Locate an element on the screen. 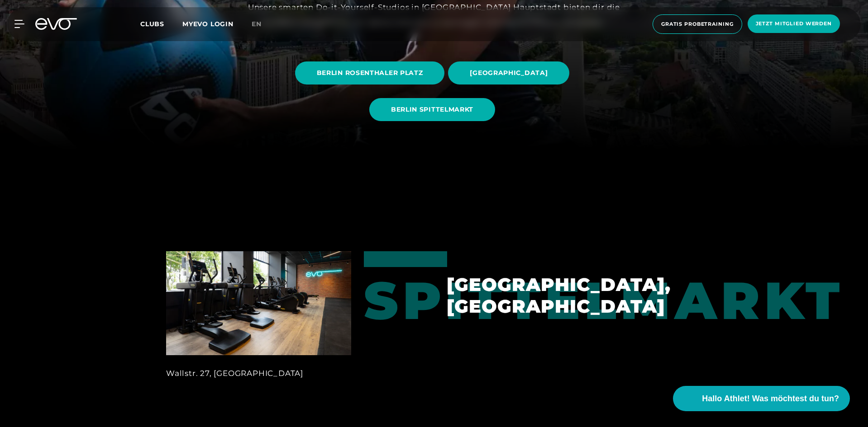  a: Jetzt Mitglied werden is located at coordinates (793, 24).